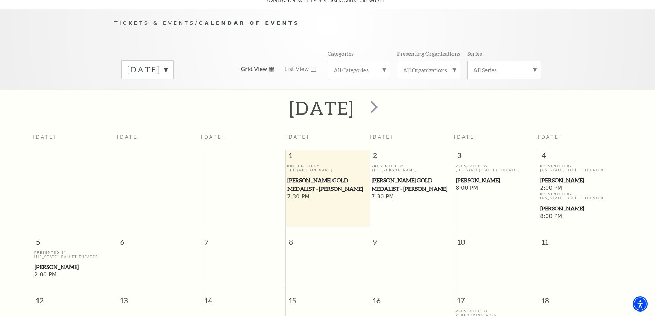 The image size is (655, 316). Describe the element at coordinates (412, 157) in the screenshot. I see `span: 2` at that location.